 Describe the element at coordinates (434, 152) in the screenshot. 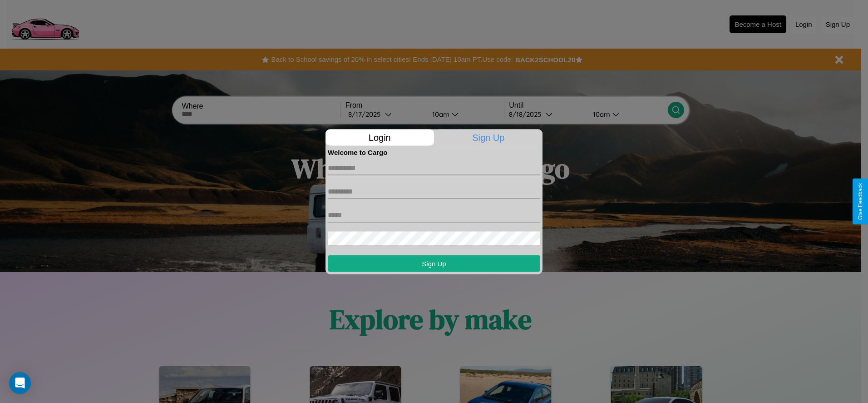

I see `h4: Welcome to Cargo` at that location.